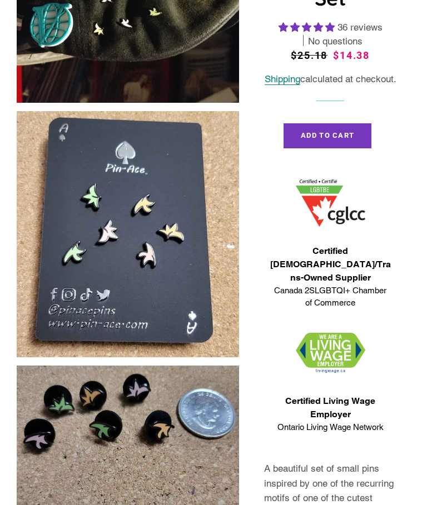  Describe the element at coordinates (329, 427) in the screenshot. I see `span: Ontario Living Wage Network` at that location.